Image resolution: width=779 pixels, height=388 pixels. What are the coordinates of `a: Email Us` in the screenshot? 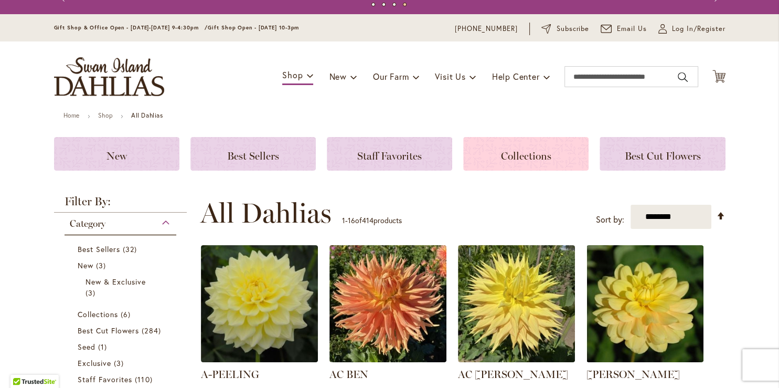 It's located at (624, 29).